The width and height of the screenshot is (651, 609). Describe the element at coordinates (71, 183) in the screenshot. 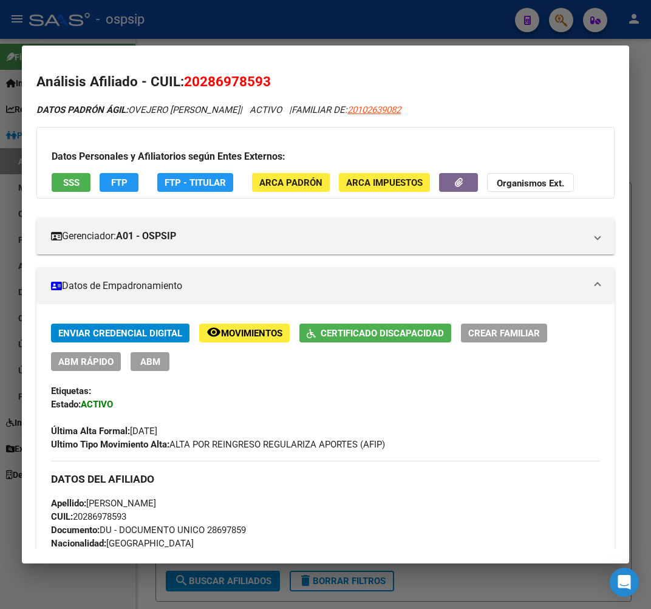

I see `span: SSS` at that location.